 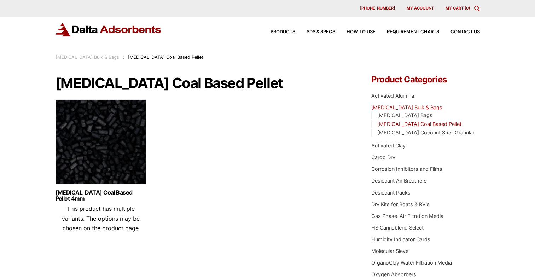 What do you see at coordinates (355, 32) in the screenshot?
I see `a: How to Use` at bounding box center [355, 32].